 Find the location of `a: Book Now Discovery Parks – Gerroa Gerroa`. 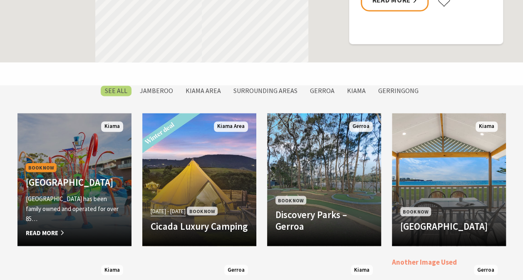

a: Book Now Discovery Parks – Gerroa Gerroa is located at coordinates (324, 180).